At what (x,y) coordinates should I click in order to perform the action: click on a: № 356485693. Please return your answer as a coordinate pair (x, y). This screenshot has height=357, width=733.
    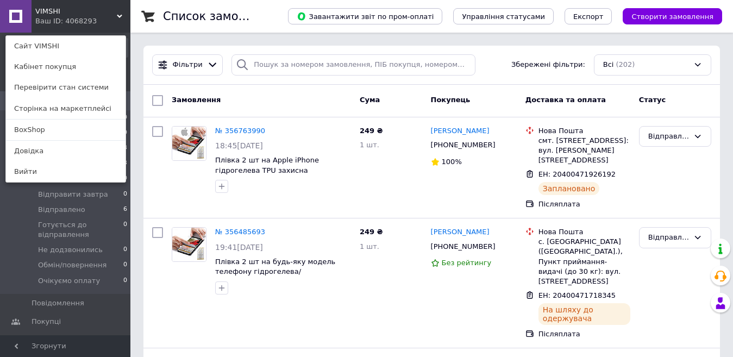
    Looking at the image, I should click on (240, 231).